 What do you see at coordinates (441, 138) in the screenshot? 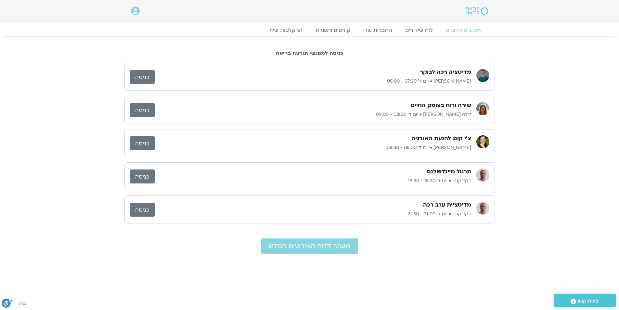
I see `h3: צ'י קונג להנעת האנרגיה` at bounding box center [441, 138].